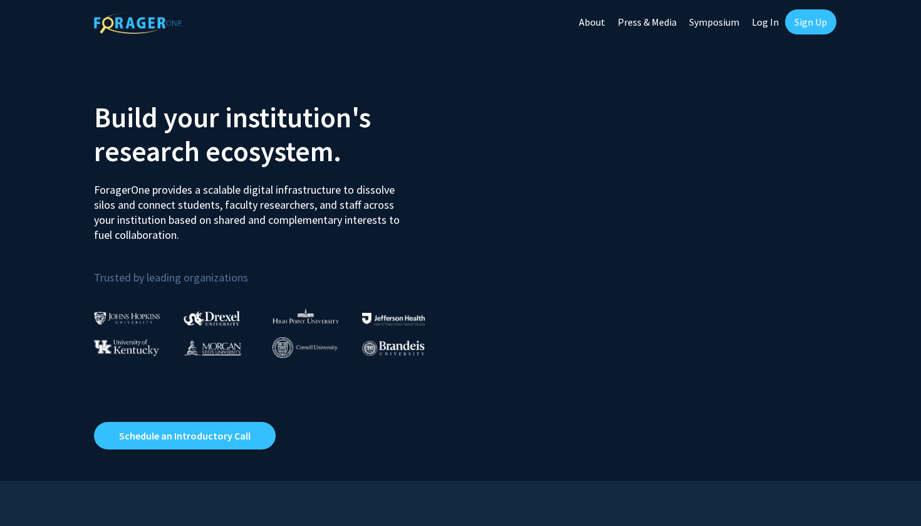  I want to click on img: University of Kentucky, so click(127, 347).